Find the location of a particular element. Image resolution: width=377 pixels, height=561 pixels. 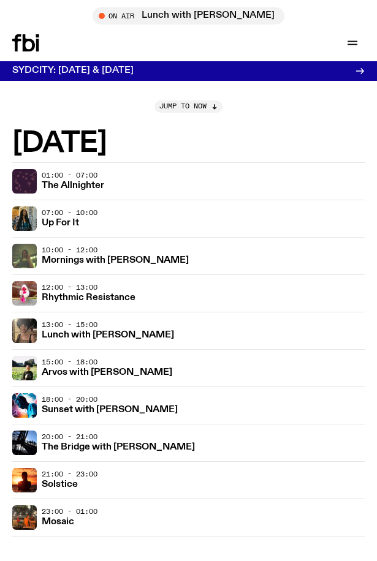

button: Jump to now is located at coordinates (188, 107).